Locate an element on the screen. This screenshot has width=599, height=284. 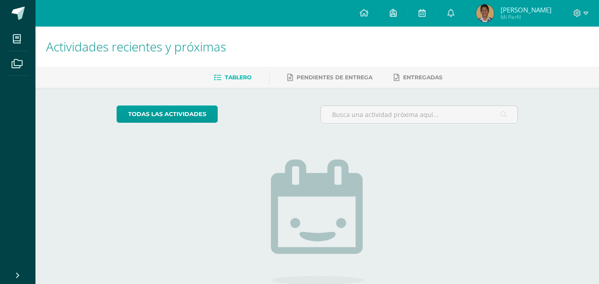
a: Tablero is located at coordinates (232, 78).